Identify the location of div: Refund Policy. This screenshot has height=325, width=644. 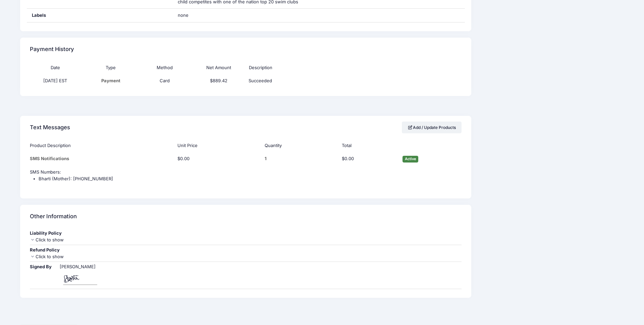
(246, 250).